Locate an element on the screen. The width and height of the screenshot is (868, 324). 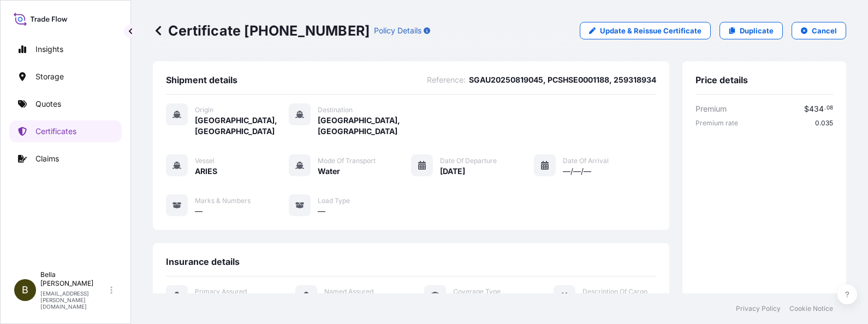
span: 0.035 is located at coordinates (823, 123).